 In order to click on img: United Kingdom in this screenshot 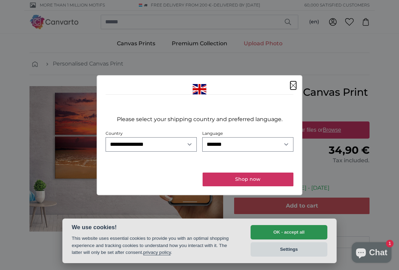, I will do `click(199, 89)`.